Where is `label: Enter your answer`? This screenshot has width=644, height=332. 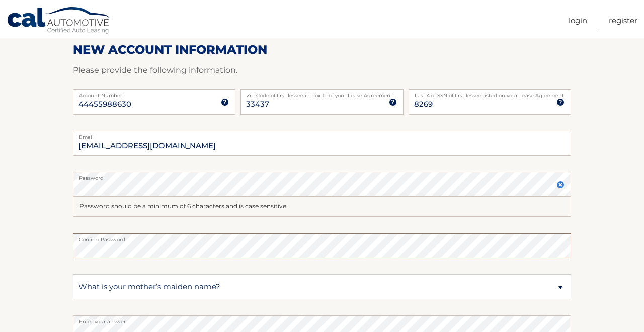
label: Enter your answer is located at coordinates (322, 320).